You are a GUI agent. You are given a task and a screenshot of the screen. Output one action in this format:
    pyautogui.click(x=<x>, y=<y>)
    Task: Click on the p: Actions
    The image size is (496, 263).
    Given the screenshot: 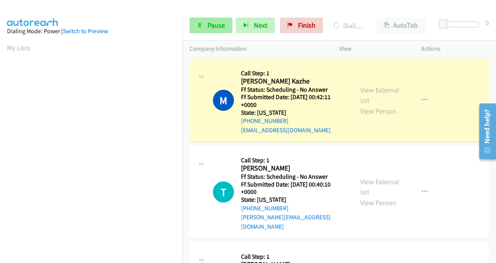 What is the action you would take?
    pyautogui.click(x=455, y=49)
    